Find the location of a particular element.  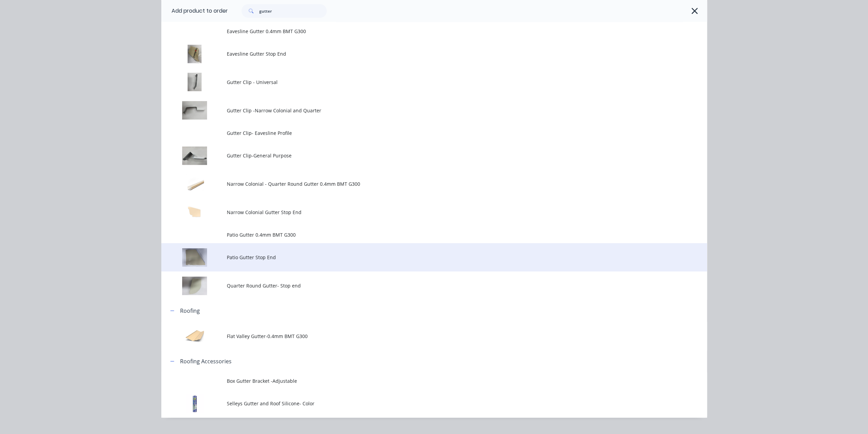

span: Narrow Colonial Gutter Stop End is located at coordinates (419, 212).